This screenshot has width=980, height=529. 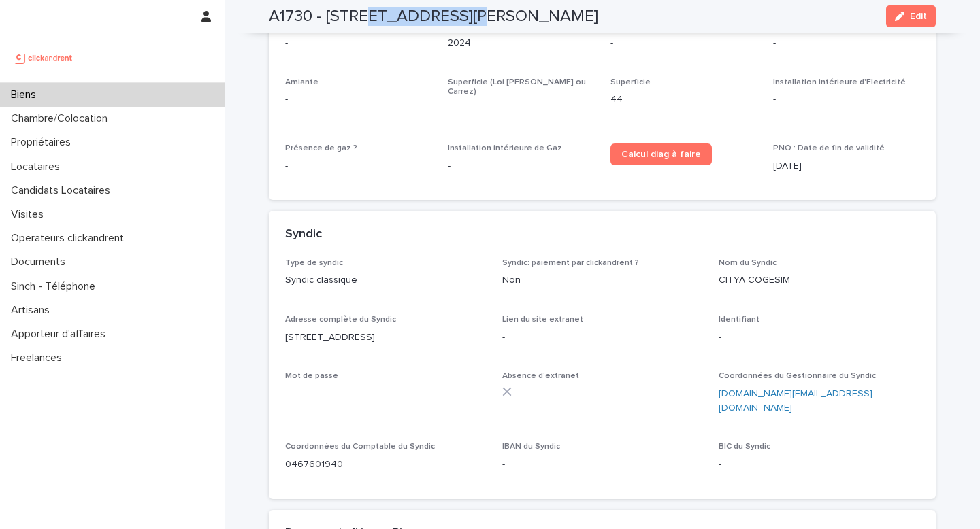 What do you see at coordinates (661, 154) in the screenshot?
I see `span: Calcul diag à faire` at bounding box center [661, 154].